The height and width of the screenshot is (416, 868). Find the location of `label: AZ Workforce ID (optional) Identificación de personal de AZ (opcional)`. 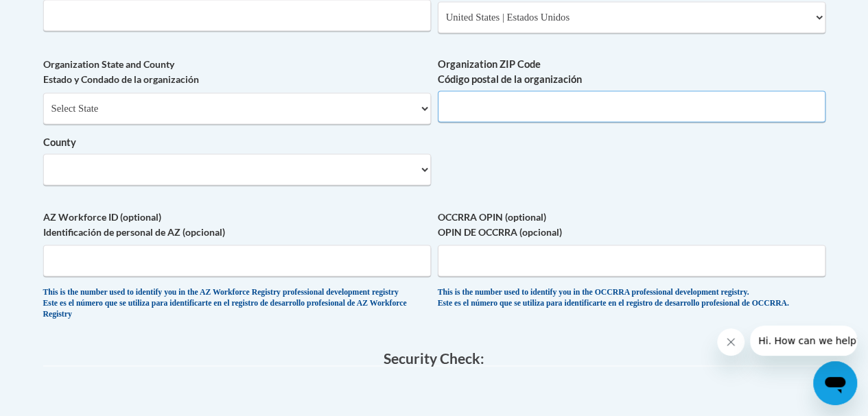

label: AZ Workforce ID (optional) Identificación de personal de AZ (opcional) is located at coordinates (236, 224).